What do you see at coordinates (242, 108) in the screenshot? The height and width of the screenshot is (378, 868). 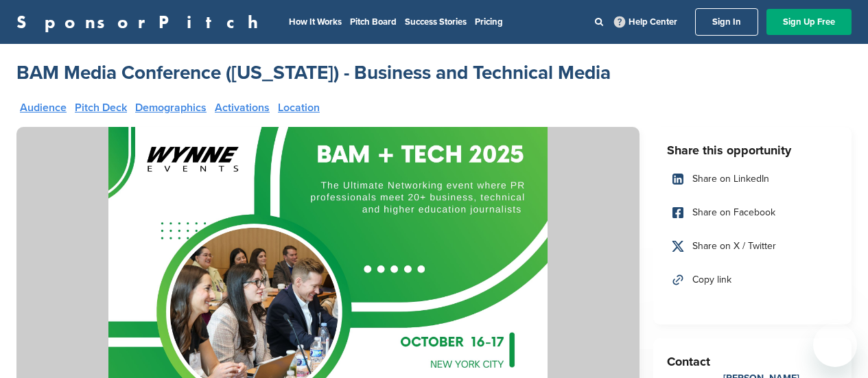 I see `a: Activations` at bounding box center [242, 108].